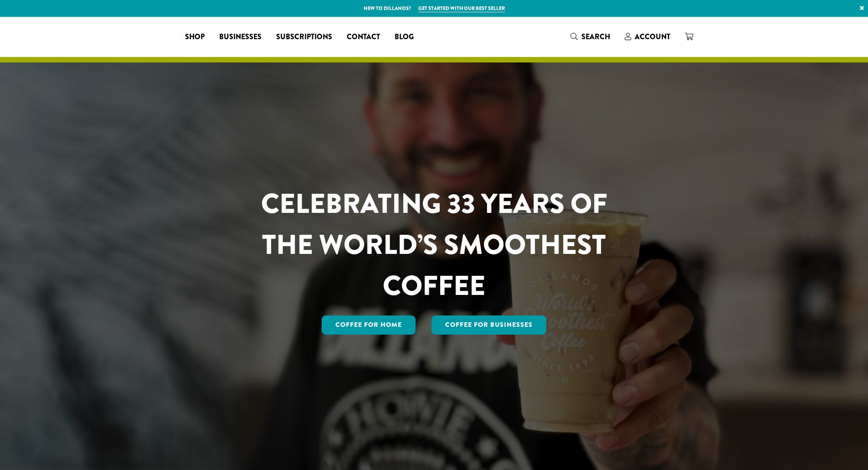  What do you see at coordinates (304, 37) in the screenshot?
I see `span: Subscriptions` at bounding box center [304, 37].